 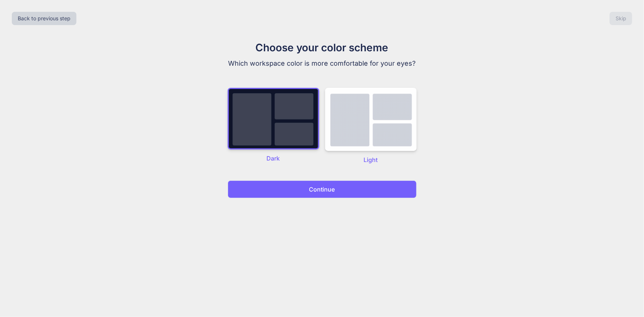 What do you see at coordinates (322, 190) in the screenshot?
I see `button: Continue` at bounding box center [322, 190].